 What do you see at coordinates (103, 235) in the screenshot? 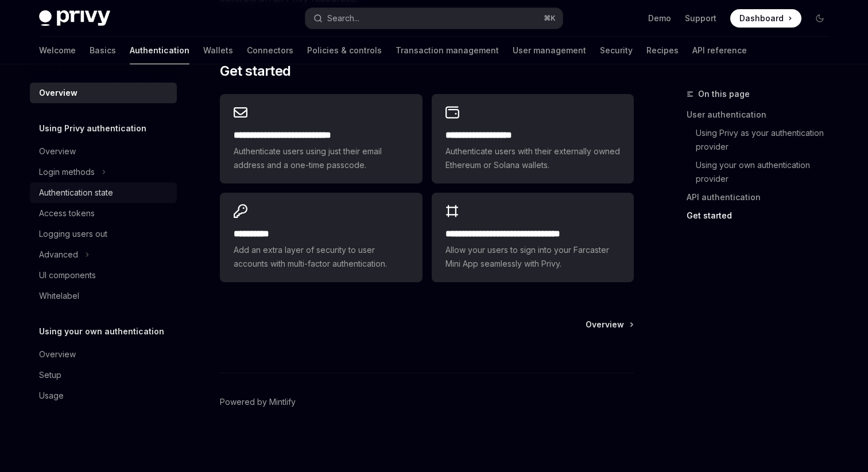
I see `a: Logging users out` at bounding box center [103, 235].